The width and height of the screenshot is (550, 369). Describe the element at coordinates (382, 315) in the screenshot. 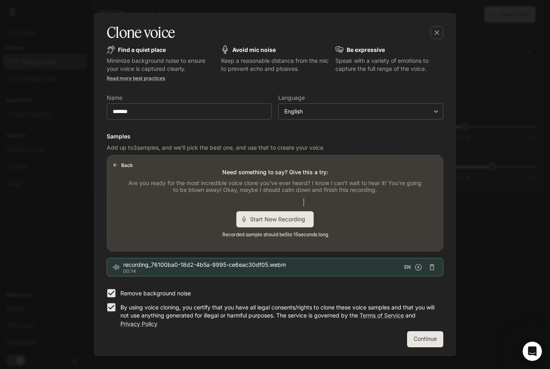

I see `a: Terms of Service` at that location.